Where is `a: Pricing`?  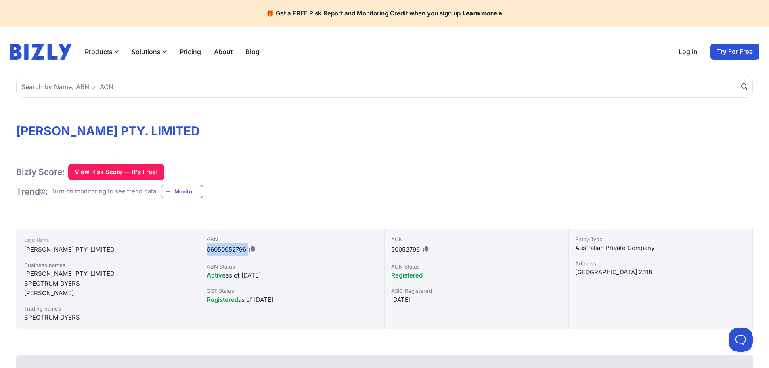
a: Pricing is located at coordinates (190, 52).